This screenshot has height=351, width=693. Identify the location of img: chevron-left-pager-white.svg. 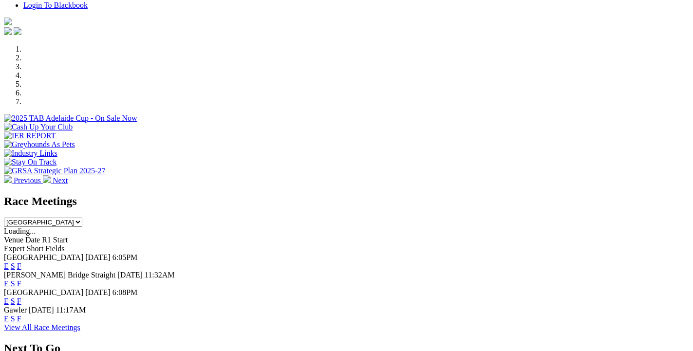
(8, 179).